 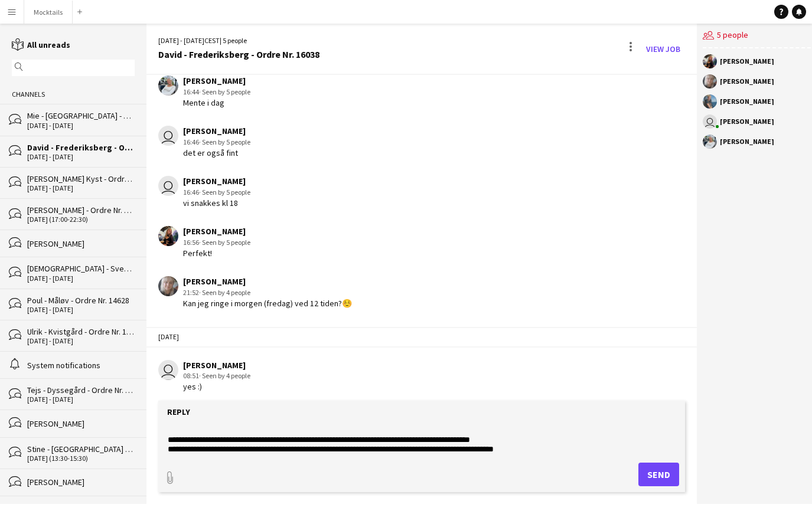 What do you see at coordinates (81, 332) in the screenshot?
I see `div: Ulrik - Kvistgård - Ordre Nr. 15129` at bounding box center [81, 332].